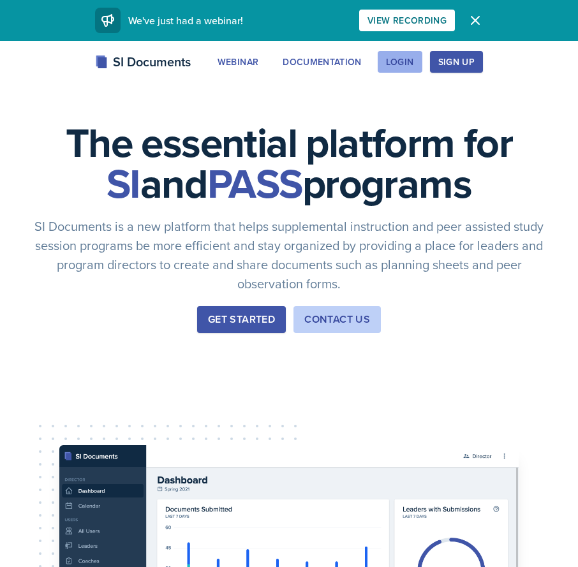 This screenshot has height=567, width=578. What do you see at coordinates (400, 62) in the screenshot?
I see `div: Login` at bounding box center [400, 62].